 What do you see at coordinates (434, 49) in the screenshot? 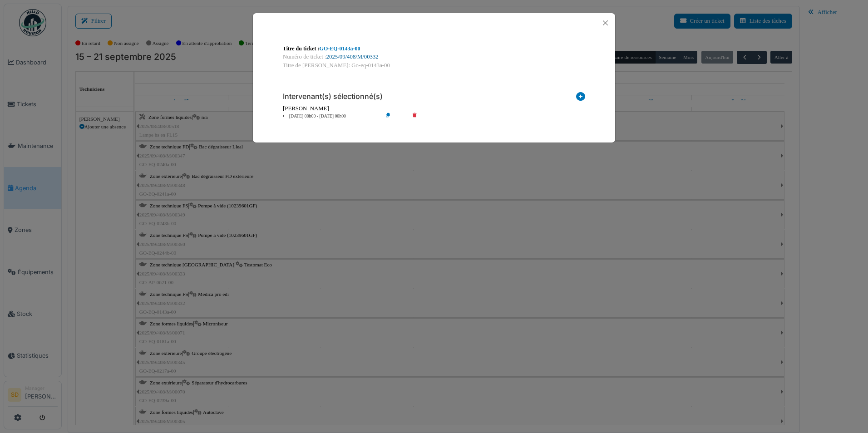
I see `div: Titre du ticket :` at bounding box center [434, 49].